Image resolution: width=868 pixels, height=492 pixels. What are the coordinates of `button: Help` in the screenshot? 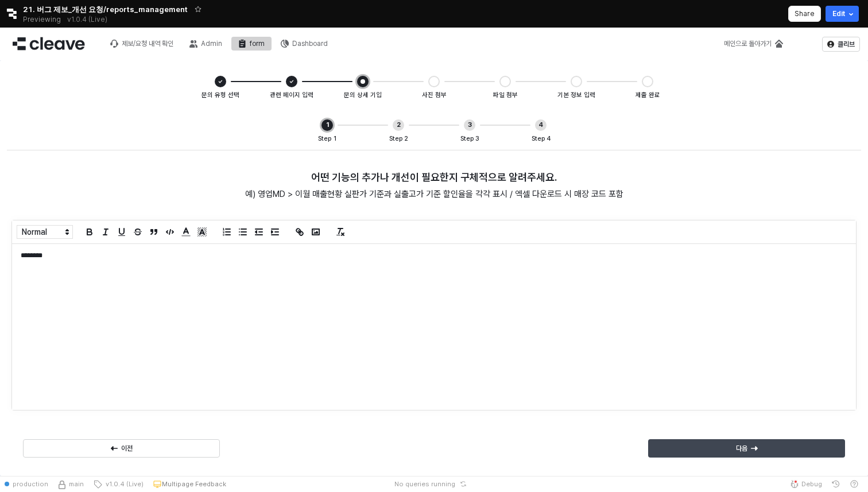 It's located at (854, 484).